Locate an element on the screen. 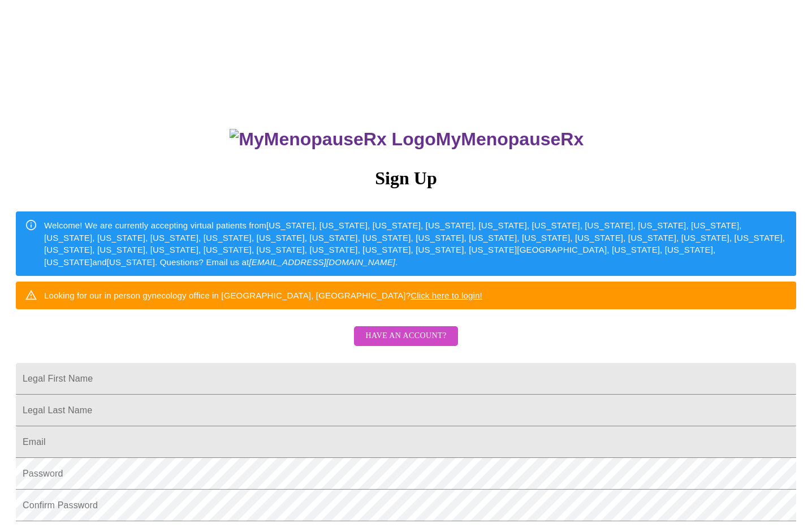 The height and width of the screenshot is (532, 812). h3: MyMenopauseRx is located at coordinates (407, 139).